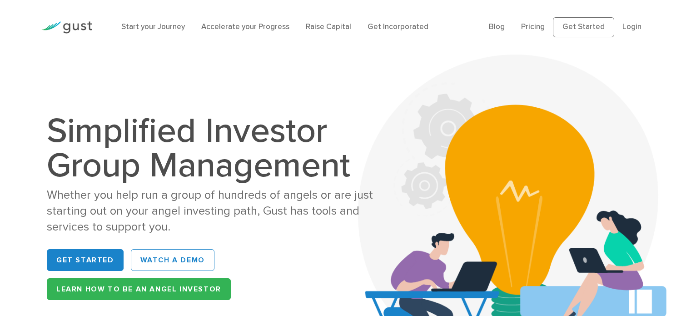 This screenshot has width=691, height=316. I want to click on a: Pricing, so click(533, 27).